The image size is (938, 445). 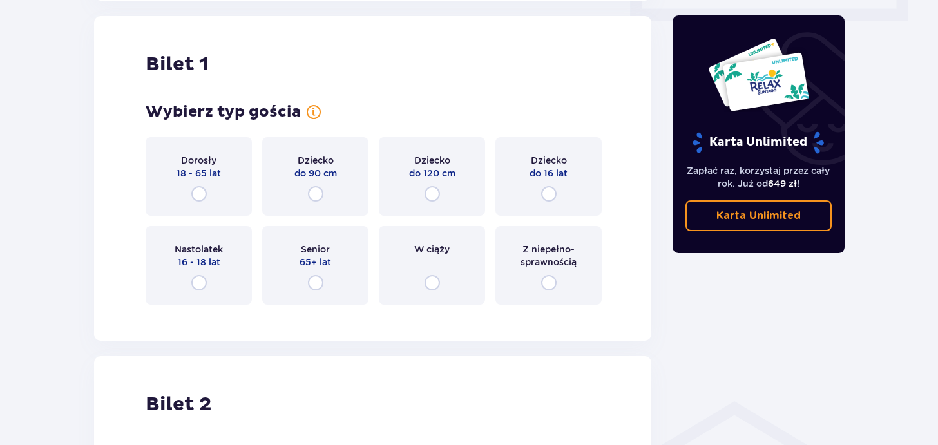 What do you see at coordinates (178, 404) in the screenshot?
I see `h2: Bilet 2` at bounding box center [178, 404].